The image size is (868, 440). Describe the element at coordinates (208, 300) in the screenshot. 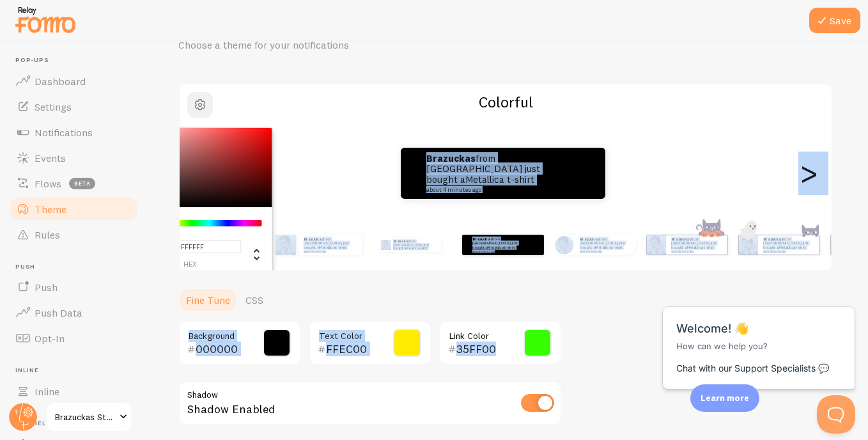

I see `a: Fine Tune` at that location.